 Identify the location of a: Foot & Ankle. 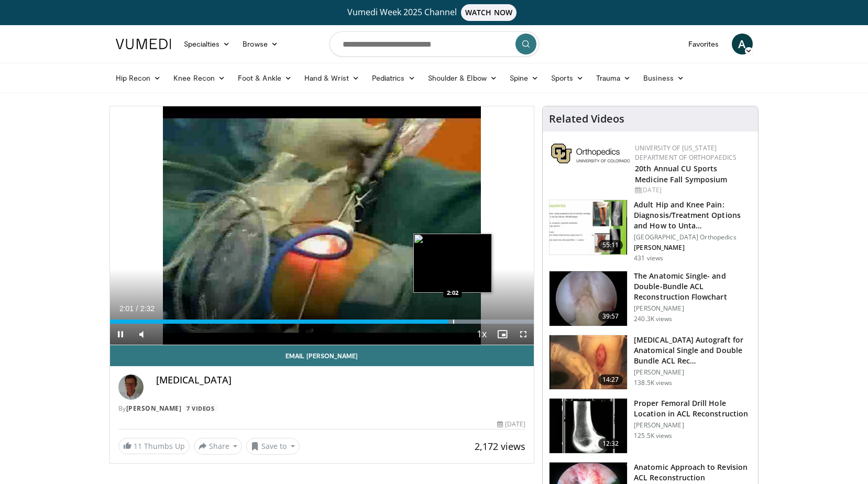
(264, 78).